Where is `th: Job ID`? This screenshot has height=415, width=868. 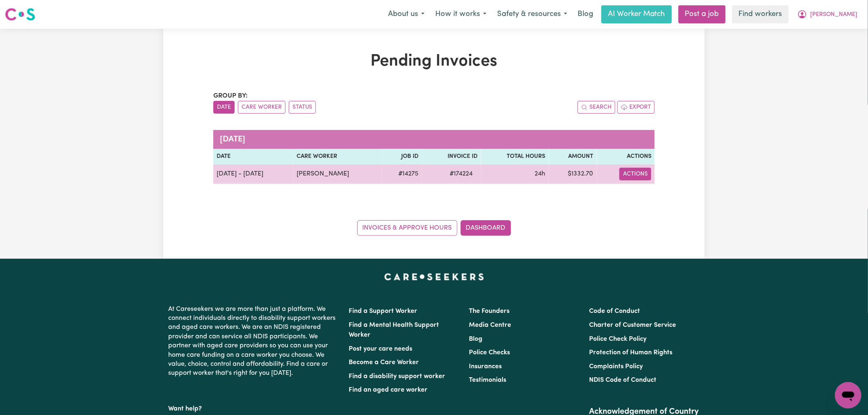
th: Job ID is located at coordinates (402, 157).